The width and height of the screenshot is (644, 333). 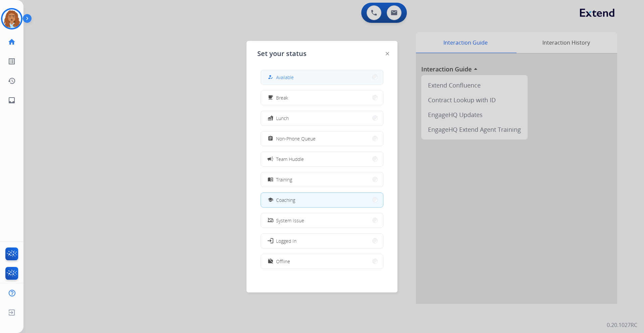 I want to click on button: Lunch, so click(x=322, y=118).